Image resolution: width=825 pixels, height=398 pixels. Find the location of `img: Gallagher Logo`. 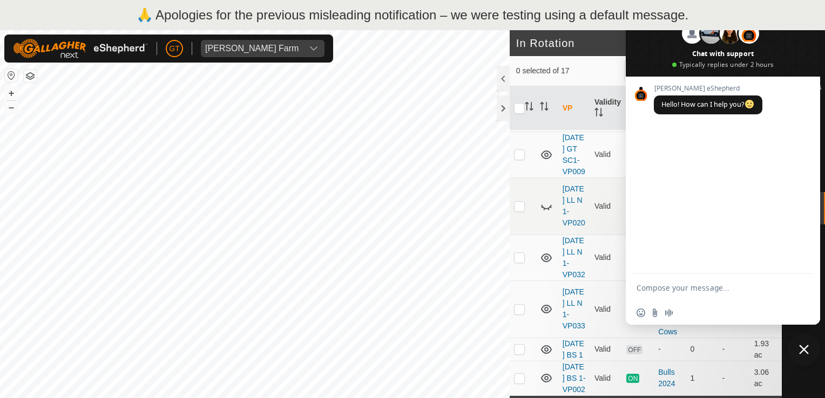

img: Gallagher Logo is located at coordinates (80, 49).